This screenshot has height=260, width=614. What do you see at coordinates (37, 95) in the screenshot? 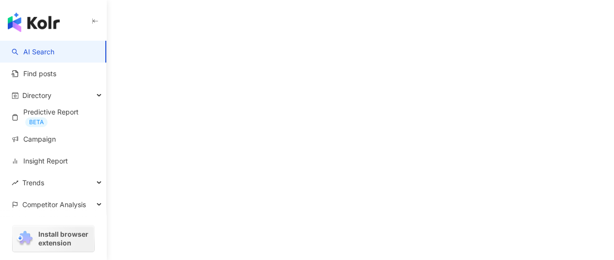
I see `span: Directory` at bounding box center [37, 95].